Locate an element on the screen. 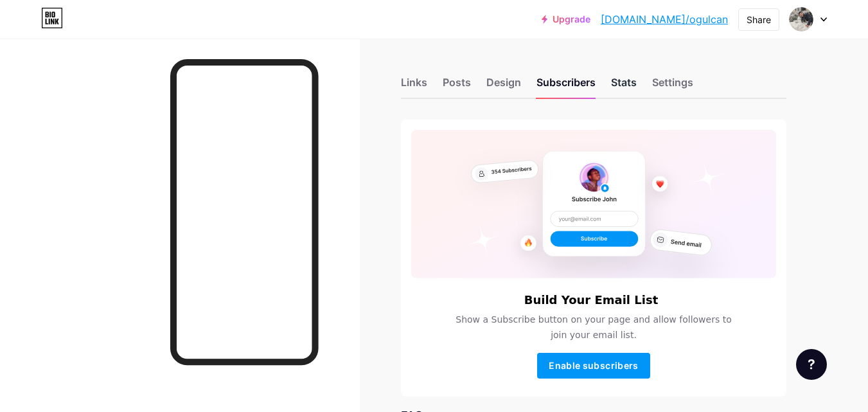 Image resolution: width=868 pixels, height=412 pixels. a: Upgrade is located at coordinates (566, 19).